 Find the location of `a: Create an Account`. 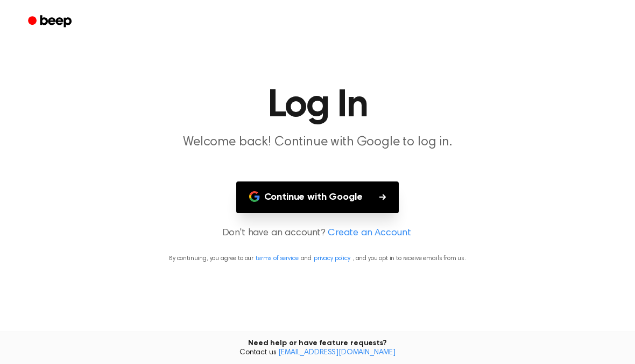

a: Create an Account is located at coordinates (369, 233).